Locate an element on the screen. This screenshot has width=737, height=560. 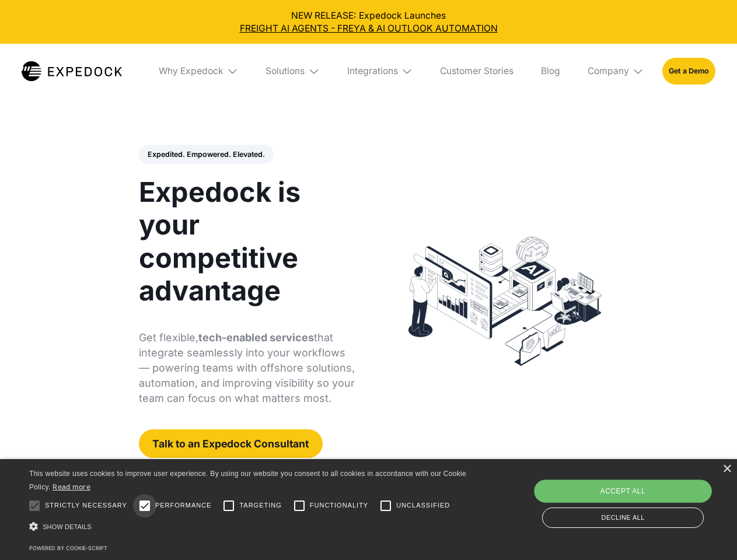
span: Functionality is located at coordinates (339, 505).